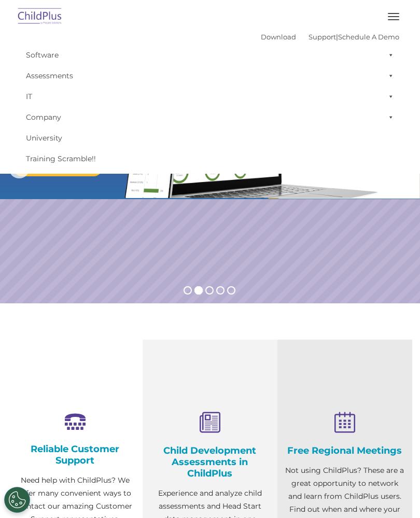  What do you see at coordinates (17, 500) in the screenshot?
I see `button: Cookies Settings` at bounding box center [17, 500].